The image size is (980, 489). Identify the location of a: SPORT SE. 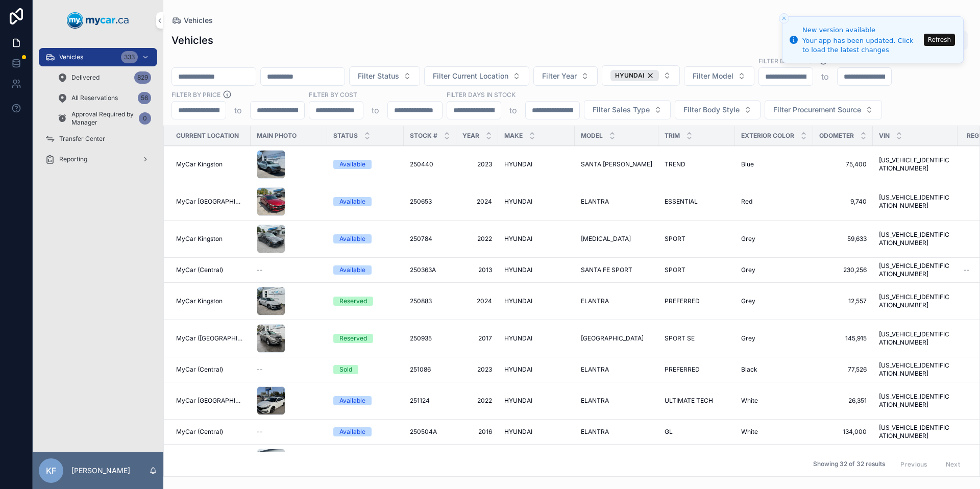
(697, 338).